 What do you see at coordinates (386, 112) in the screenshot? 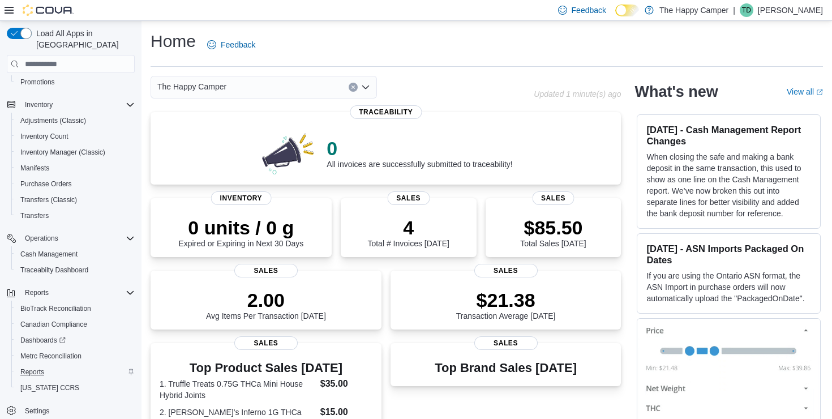
I see `span: Traceability` at bounding box center [386, 112].